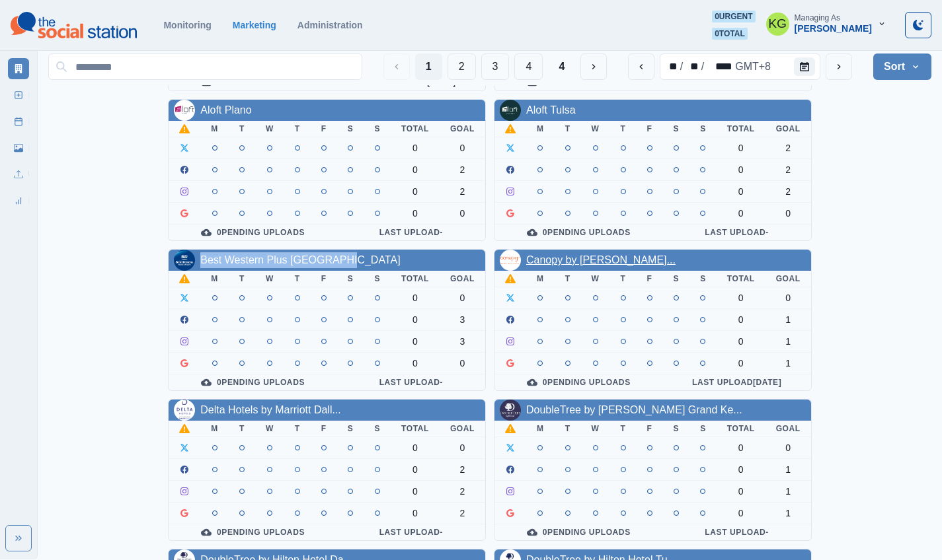 The width and height of the screenshot is (942, 560). Describe the element at coordinates (671, 67) in the screenshot. I see `div: month` at that location.